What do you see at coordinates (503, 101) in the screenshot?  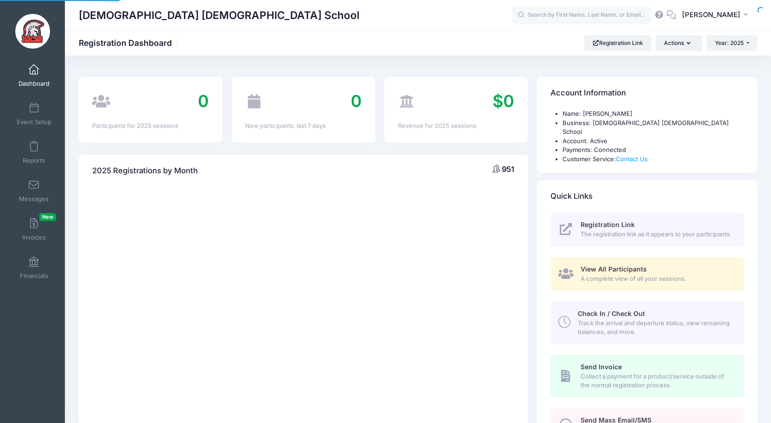 I see `span: $0` at bounding box center [503, 101].